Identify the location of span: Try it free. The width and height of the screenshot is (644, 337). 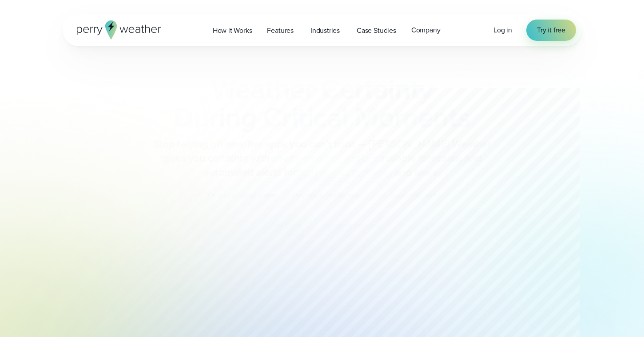
(551, 30).